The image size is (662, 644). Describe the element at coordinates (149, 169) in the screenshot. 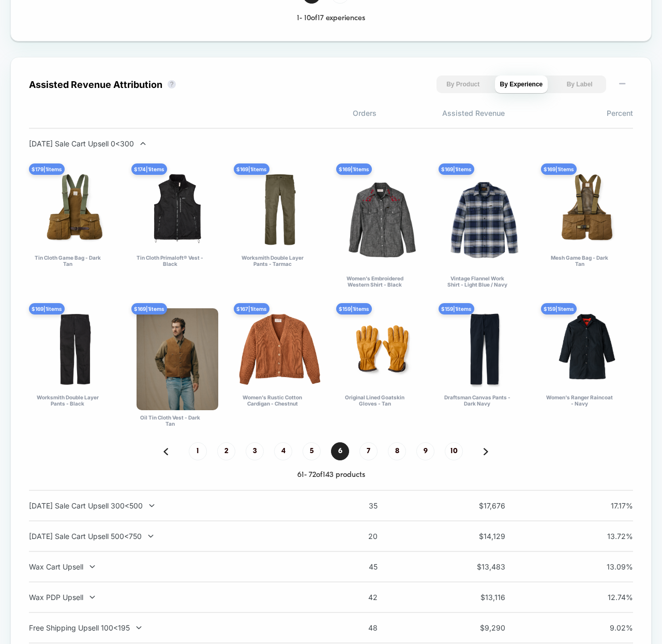

I see `div: $ 174 | 1 items` at that location.